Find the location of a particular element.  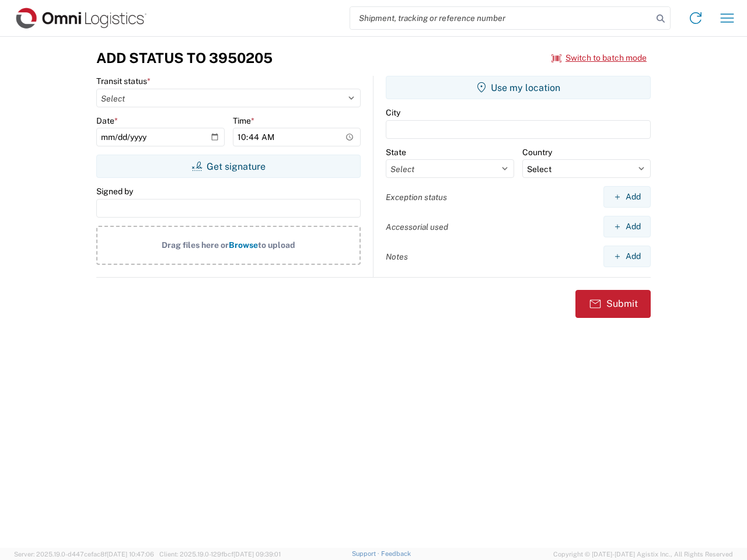

label: Notes is located at coordinates (396, 256).